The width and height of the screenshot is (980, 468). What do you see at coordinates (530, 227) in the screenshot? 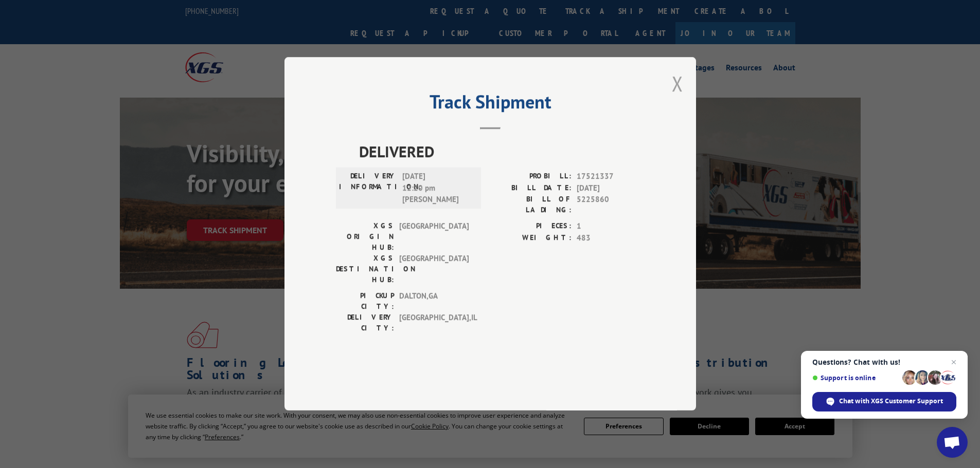
I see `label: PIECES:` at bounding box center [530, 227].